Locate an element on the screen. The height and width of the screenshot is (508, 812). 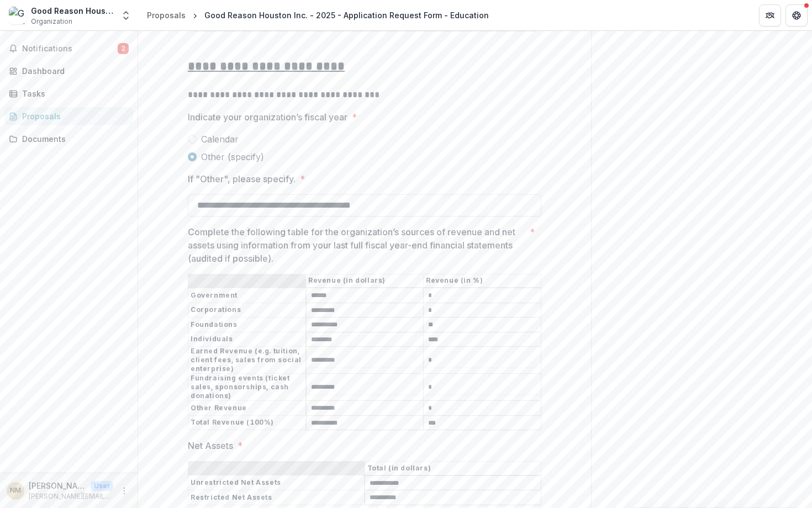
div: Tasks is located at coordinates (73, 93).